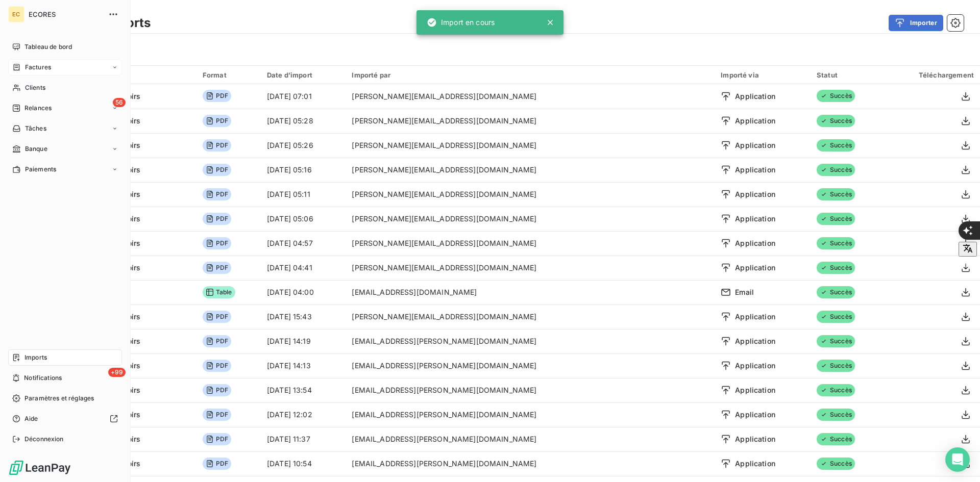 The image size is (980, 482). I want to click on span: 56, so click(119, 103).